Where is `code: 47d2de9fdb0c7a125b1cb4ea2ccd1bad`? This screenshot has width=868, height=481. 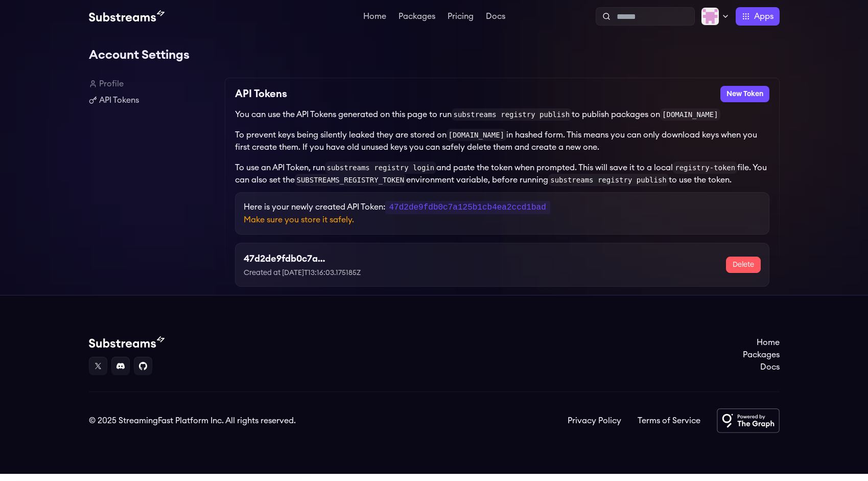
code: 47d2de9fdb0c7a125b1cb4ea2ccd1bad is located at coordinates (467, 207).